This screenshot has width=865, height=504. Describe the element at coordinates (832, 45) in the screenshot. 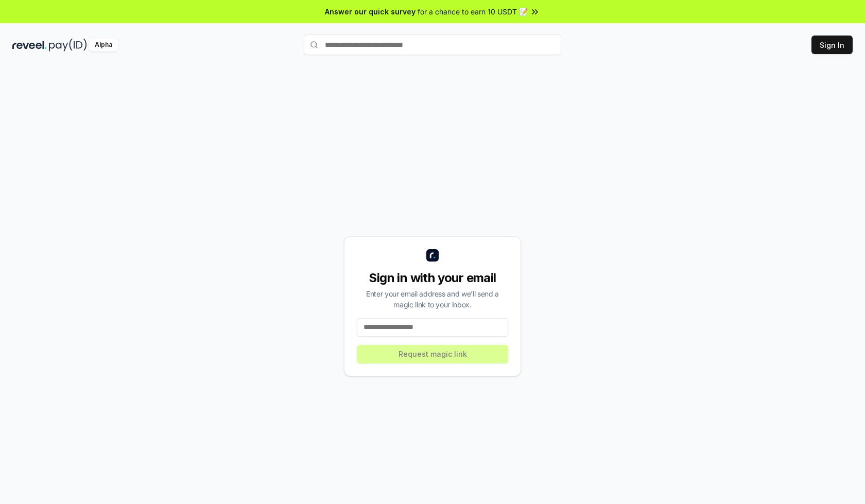

I see `button: Sign In` at that location.